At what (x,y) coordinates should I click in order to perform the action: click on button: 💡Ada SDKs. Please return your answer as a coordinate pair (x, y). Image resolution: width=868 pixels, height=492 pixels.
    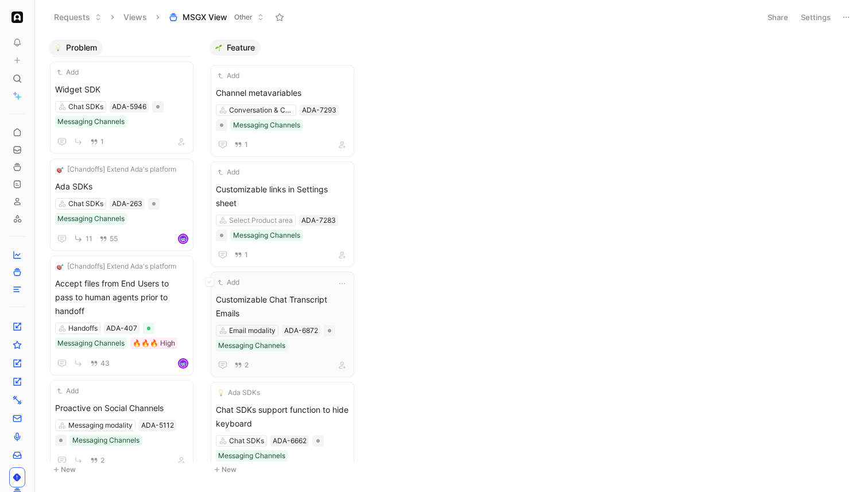
    Looking at the image, I should click on (239, 392).